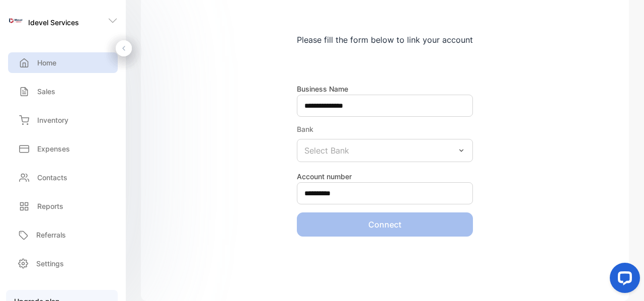  I want to click on label: Account number, so click(324, 176).